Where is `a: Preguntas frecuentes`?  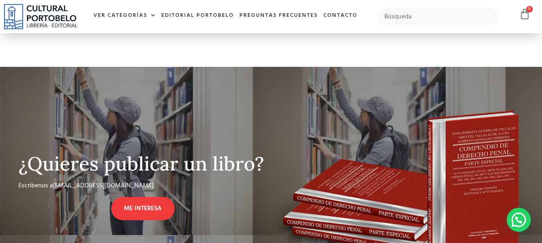 a: Preguntas frecuentes is located at coordinates (278, 16).